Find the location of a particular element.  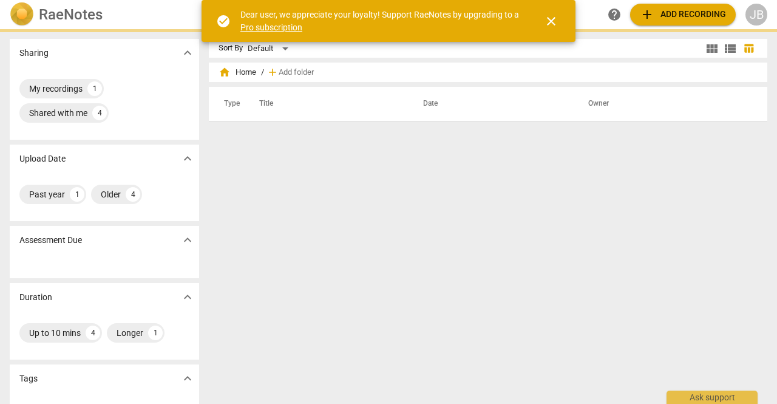

div: Longer is located at coordinates (130, 333).